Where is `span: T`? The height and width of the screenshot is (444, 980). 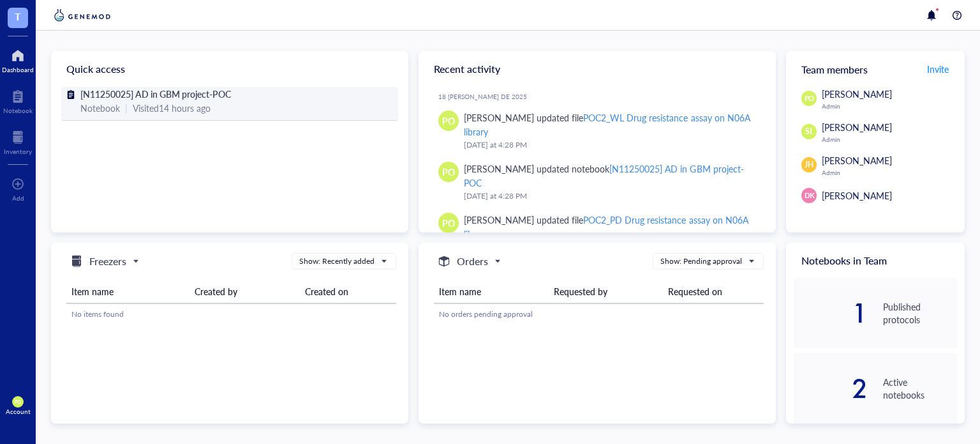
span: T is located at coordinates (18, 16).